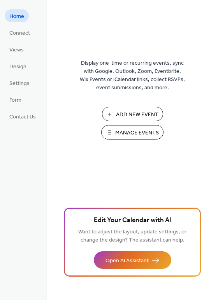 This screenshot has height=300, width=218. Describe the element at coordinates (132, 260) in the screenshot. I see `button: Open AI Assistant` at that location.